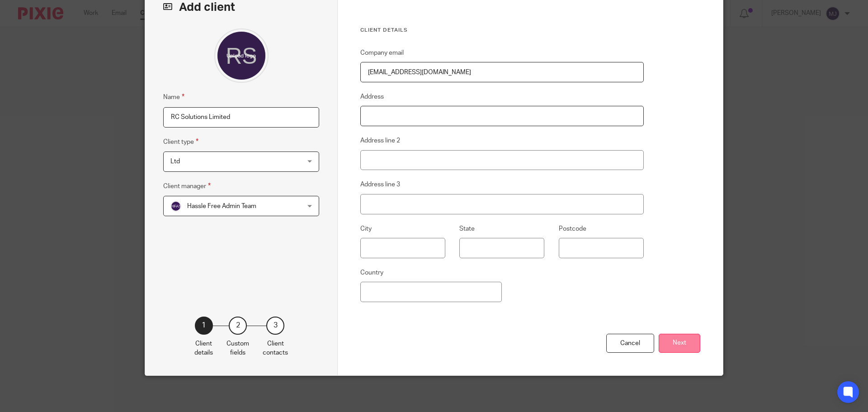 The width and height of the screenshot is (868, 412). Describe the element at coordinates (371, 272) in the screenshot. I see `label: Country` at that location.